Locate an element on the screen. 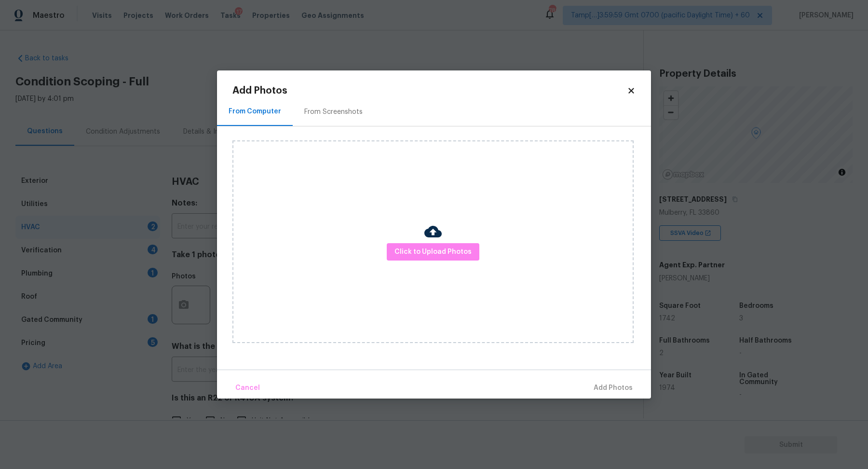 The width and height of the screenshot is (868, 469). button: Cancel is located at coordinates (248, 388).